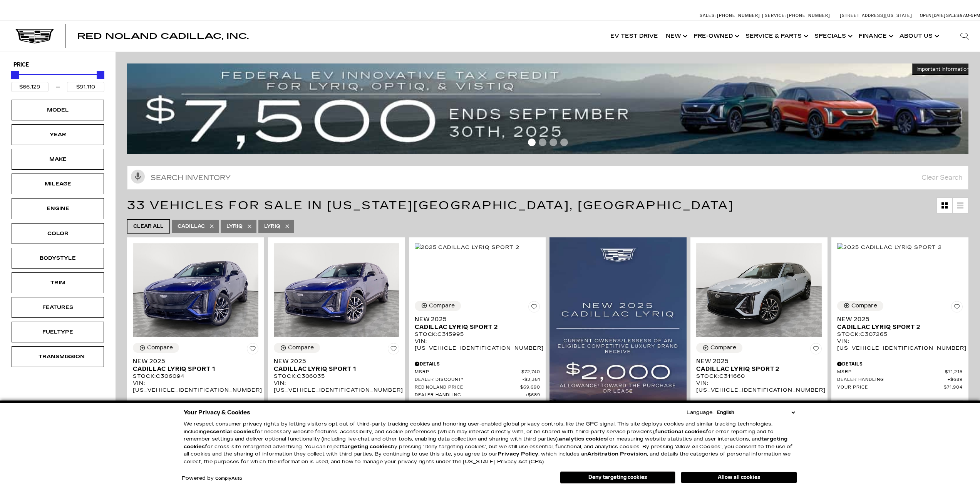  What do you see at coordinates (890, 388) in the screenshot?
I see `span: Your Price` at bounding box center [890, 388].